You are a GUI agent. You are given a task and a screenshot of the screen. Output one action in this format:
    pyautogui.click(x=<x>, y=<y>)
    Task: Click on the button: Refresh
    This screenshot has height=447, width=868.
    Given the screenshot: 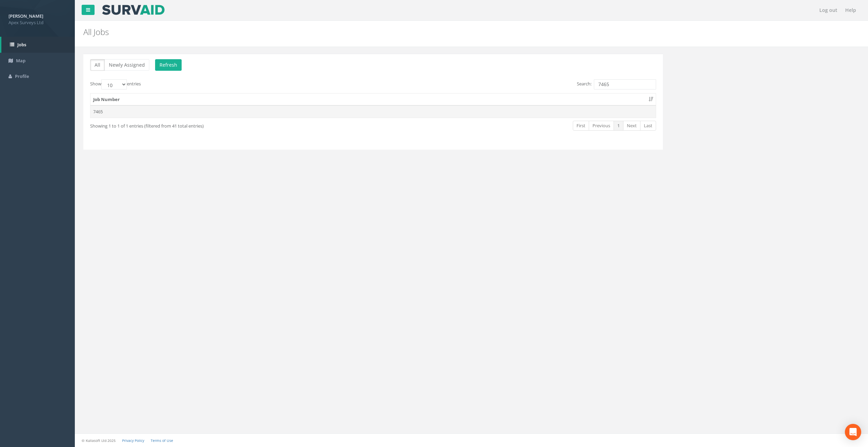 What is the action you would take?
    pyautogui.click(x=168, y=65)
    